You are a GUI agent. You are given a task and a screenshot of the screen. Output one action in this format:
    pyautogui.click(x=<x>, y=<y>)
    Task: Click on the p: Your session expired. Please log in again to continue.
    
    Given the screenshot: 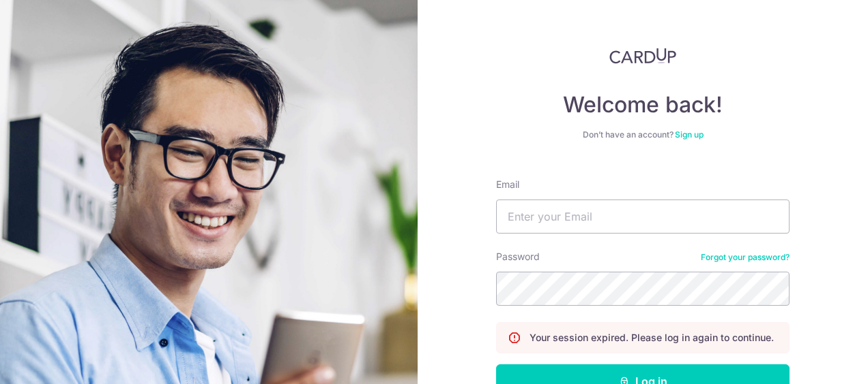 What is the action you would take?
    pyautogui.click(x=651, y=338)
    